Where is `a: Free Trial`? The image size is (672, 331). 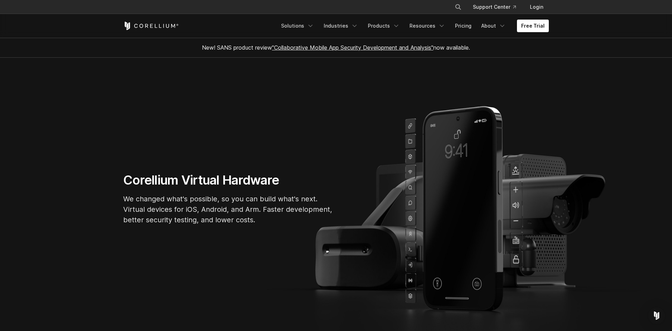 a: Free Trial is located at coordinates (532, 26).